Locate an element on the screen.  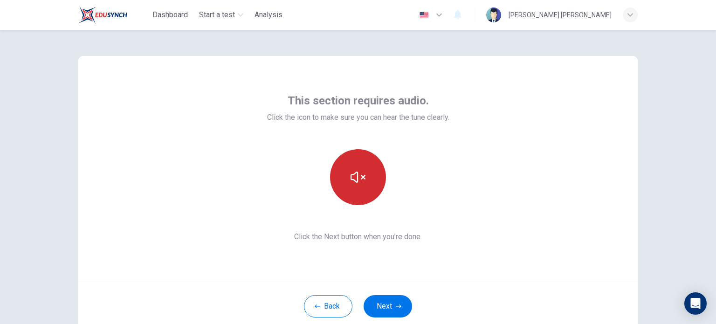
div: Open Intercom Messenger is located at coordinates (696, 304).